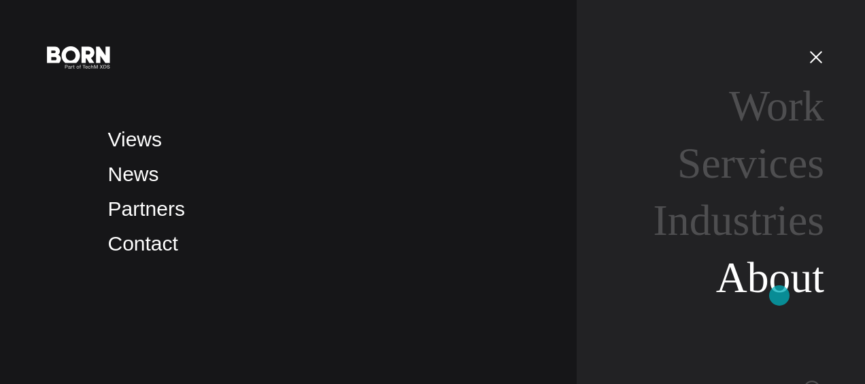 The image size is (865, 384). Describe the element at coordinates (816, 56) in the screenshot. I see `button: Open` at that location.